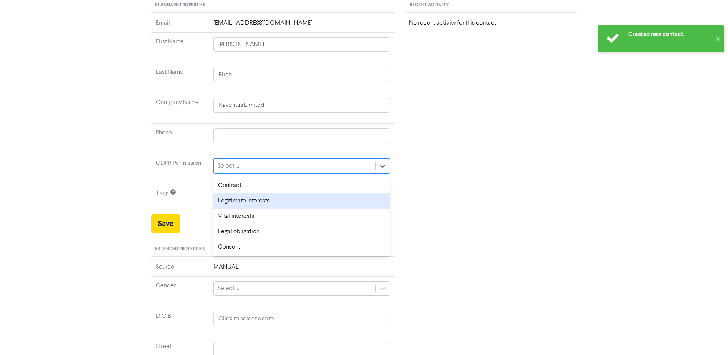 The image size is (728, 355). I want to click on td: Gender, so click(180, 291).